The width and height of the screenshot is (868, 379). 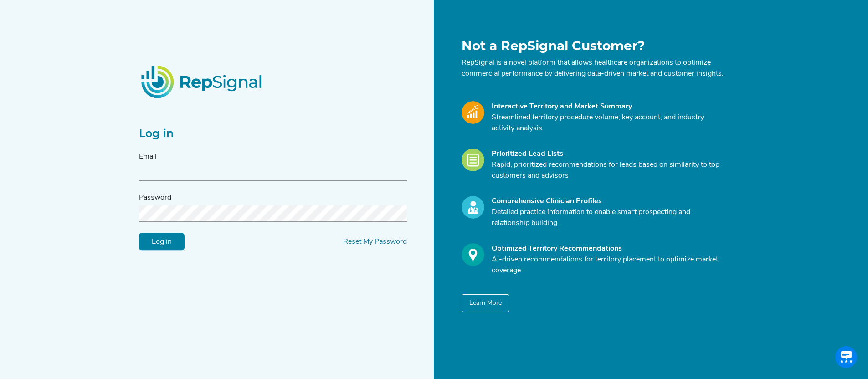 I want to click on button: Learn More, so click(x=485, y=303).